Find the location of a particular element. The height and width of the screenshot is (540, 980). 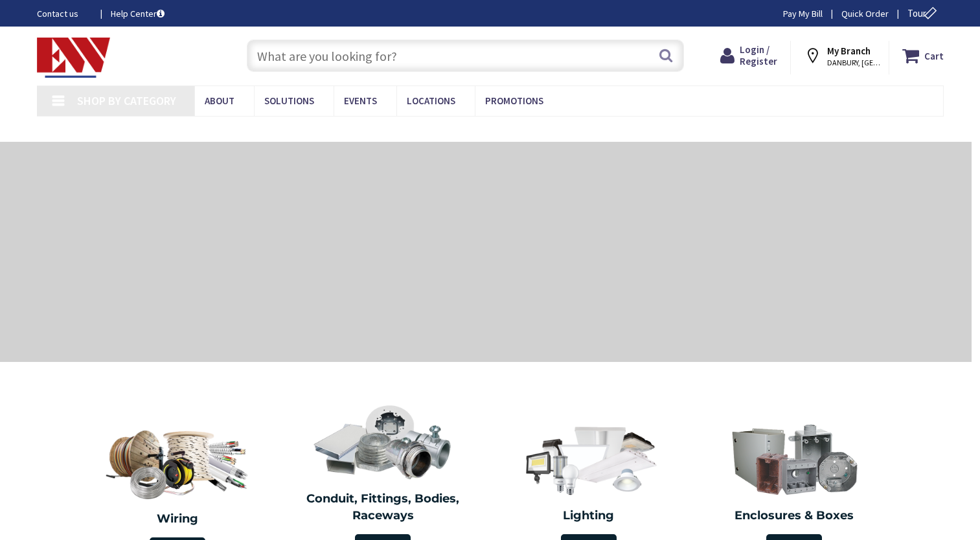

span: Locations is located at coordinates (431, 101).